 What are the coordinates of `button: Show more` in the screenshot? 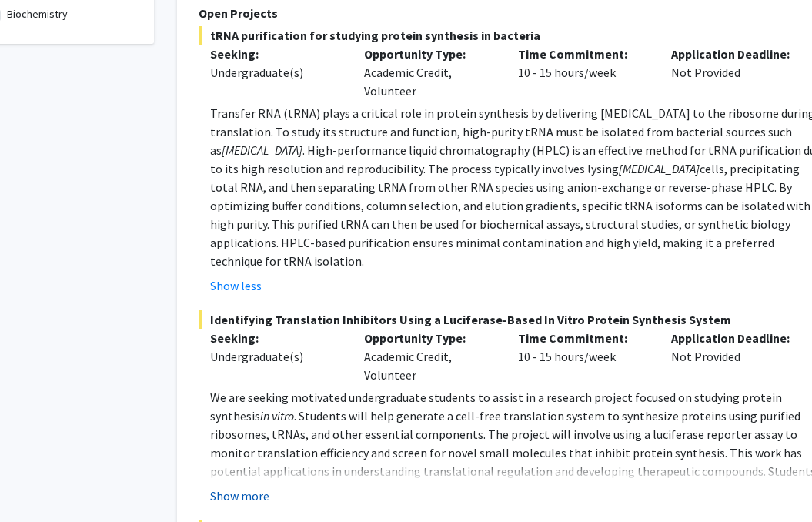 It's located at (239, 496).